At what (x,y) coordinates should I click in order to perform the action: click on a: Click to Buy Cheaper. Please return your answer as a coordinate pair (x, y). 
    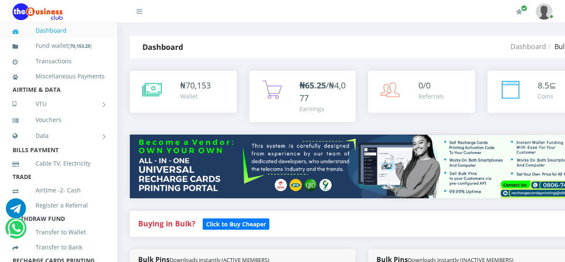
    Looking at the image, I should click on (236, 223).